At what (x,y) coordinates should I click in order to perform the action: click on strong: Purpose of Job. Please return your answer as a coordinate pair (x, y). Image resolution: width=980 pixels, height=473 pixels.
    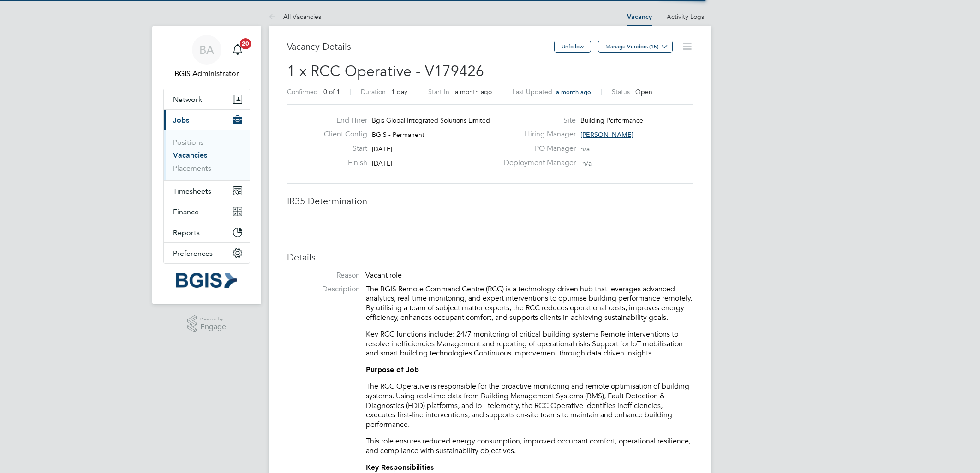
    Looking at the image, I should click on (392, 370).